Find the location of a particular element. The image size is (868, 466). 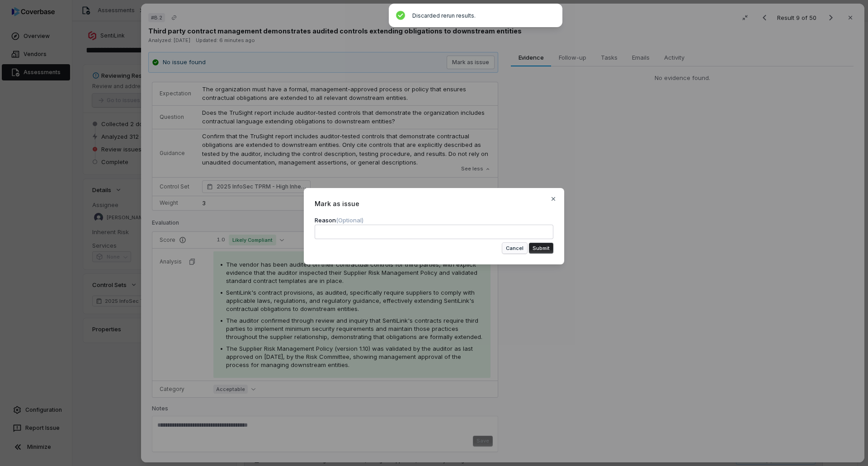

span: (Optional) is located at coordinates (350, 220).